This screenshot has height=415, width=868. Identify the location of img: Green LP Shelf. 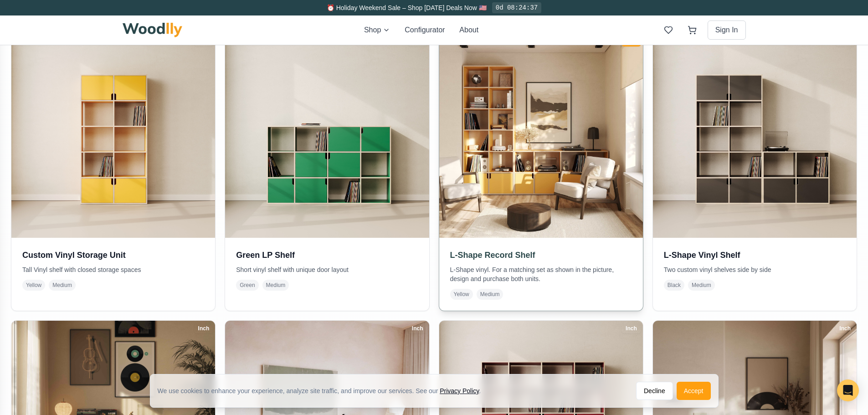
(326, 136).